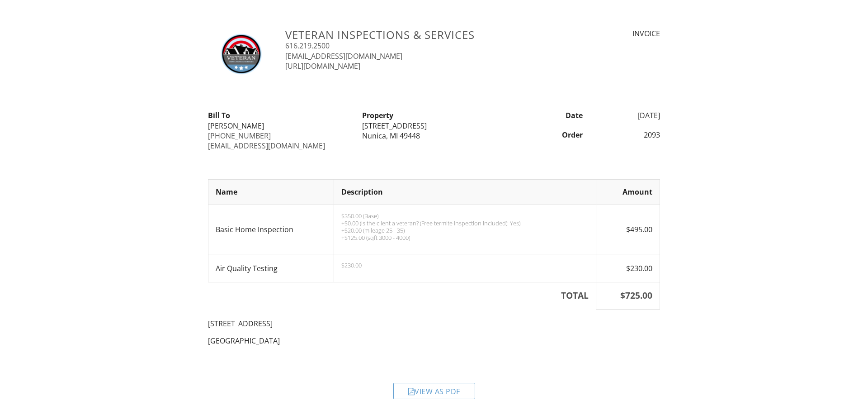  What do you see at coordinates (434, 393) in the screenshot?
I see `a: View as PDF` at bounding box center [434, 393].